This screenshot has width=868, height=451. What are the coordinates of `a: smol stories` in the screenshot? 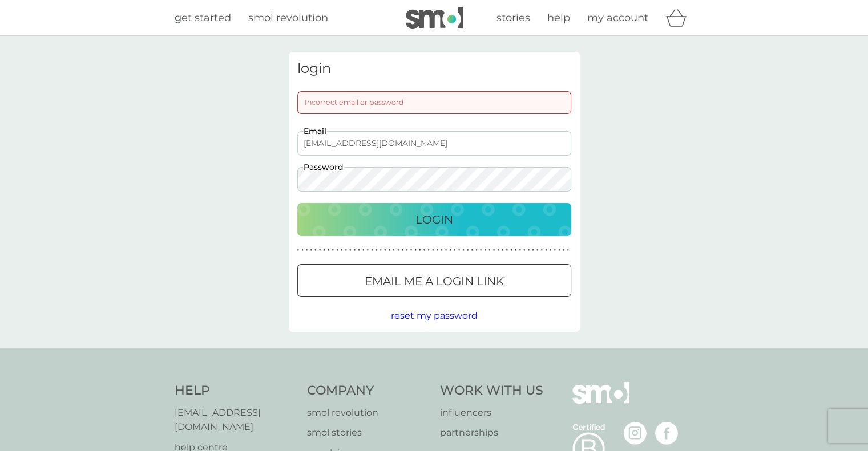 It's located at (367, 433).